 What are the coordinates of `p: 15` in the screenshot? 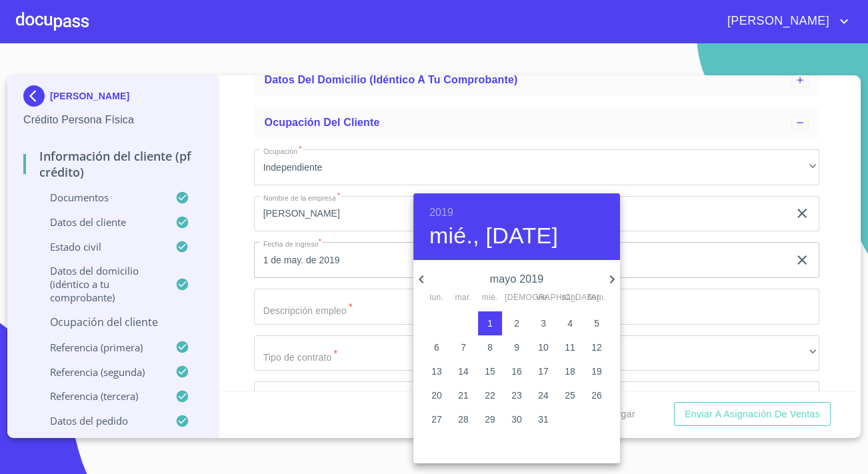 It's located at (490, 371).